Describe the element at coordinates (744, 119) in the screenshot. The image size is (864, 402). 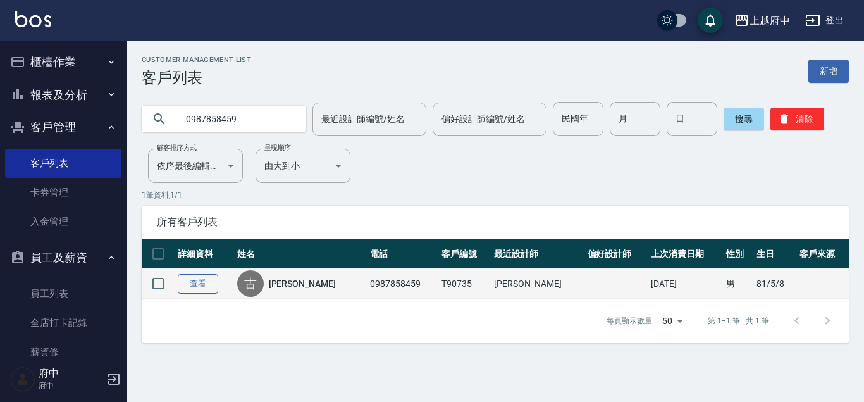
I see `button: 搜尋` at that location.